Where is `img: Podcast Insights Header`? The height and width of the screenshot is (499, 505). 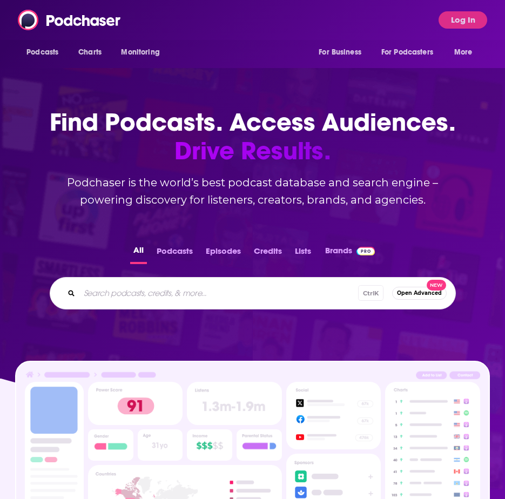 img: Podcast Insights Header is located at coordinates (252, 377).